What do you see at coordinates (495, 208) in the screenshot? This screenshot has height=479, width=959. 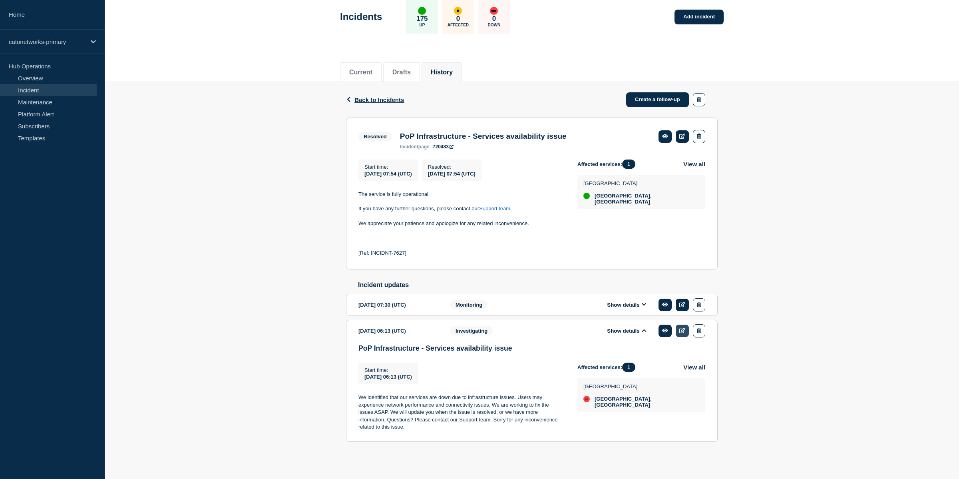 I see `a: Support team` at bounding box center [495, 208].